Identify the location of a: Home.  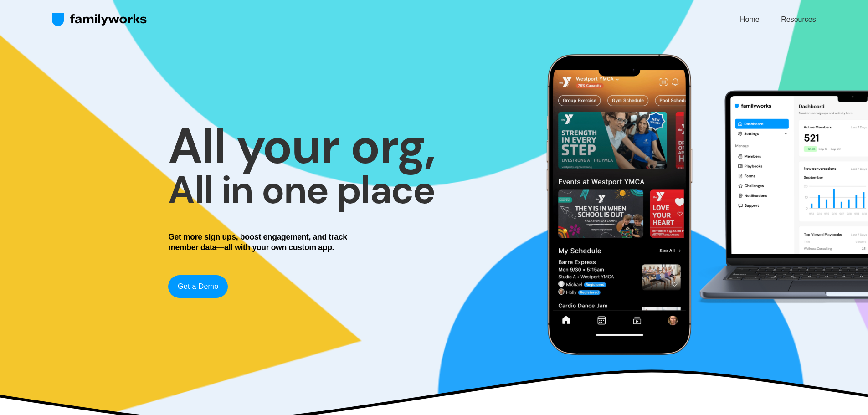
(750, 19).